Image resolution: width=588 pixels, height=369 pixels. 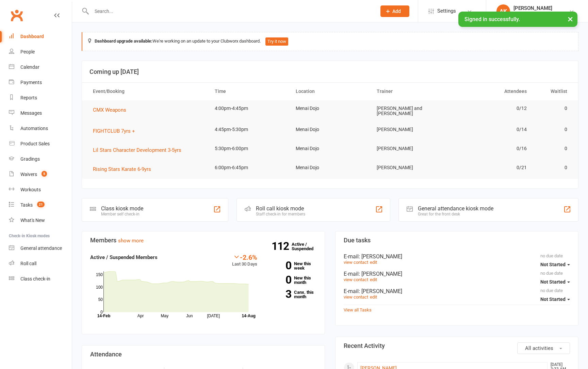 I want to click on span: FIGHTCLUB 7yrs +, so click(x=114, y=131).